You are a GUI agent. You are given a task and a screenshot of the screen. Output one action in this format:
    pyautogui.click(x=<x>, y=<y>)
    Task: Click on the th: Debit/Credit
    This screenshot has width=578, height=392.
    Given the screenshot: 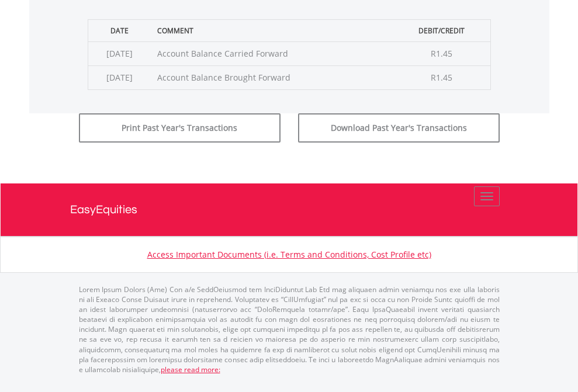 What is the action you would take?
    pyautogui.click(x=442, y=31)
    